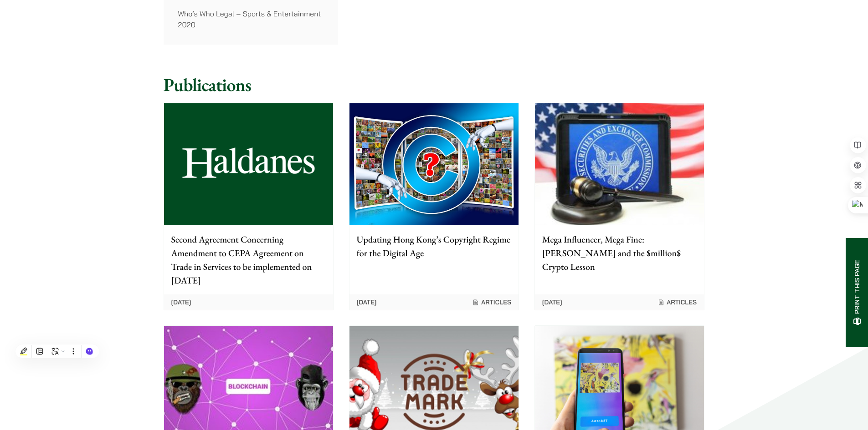 Image resolution: width=868 pixels, height=430 pixels. I want to click on img: Graphic for article on updating Hong Kong’s copyright regime, so click(434, 164).